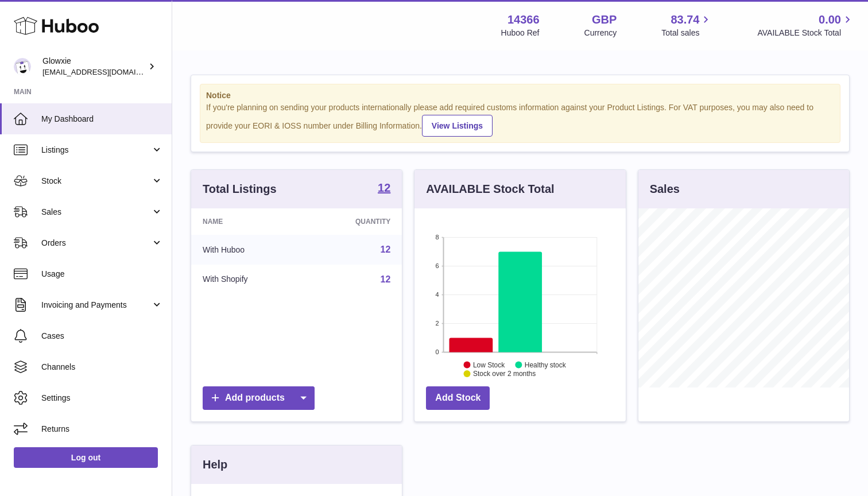 This screenshot has height=496, width=868. What do you see at coordinates (102, 119) in the screenshot?
I see `span: My Dashboard` at bounding box center [102, 119].